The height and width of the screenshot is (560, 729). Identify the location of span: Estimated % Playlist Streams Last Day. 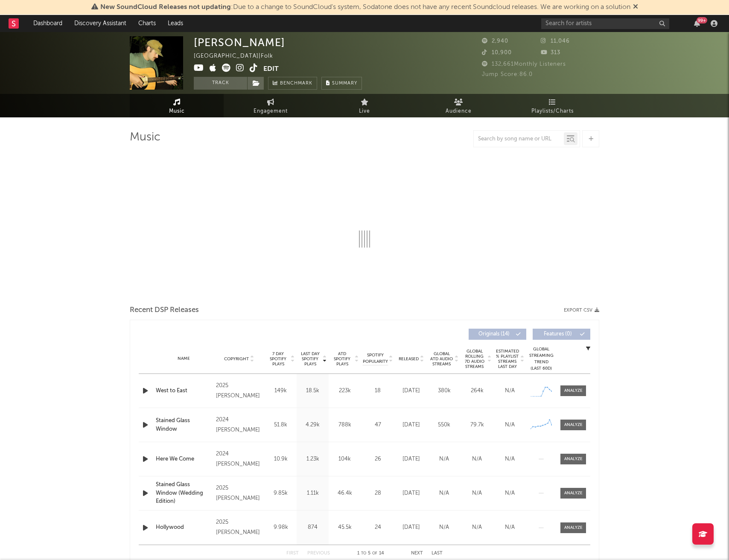
(507, 359).